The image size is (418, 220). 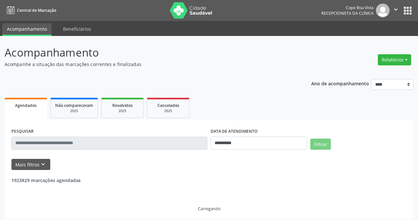 What do you see at coordinates (347, 8) in the screenshot?
I see `div: Cope Boa Vista` at bounding box center [347, 8].